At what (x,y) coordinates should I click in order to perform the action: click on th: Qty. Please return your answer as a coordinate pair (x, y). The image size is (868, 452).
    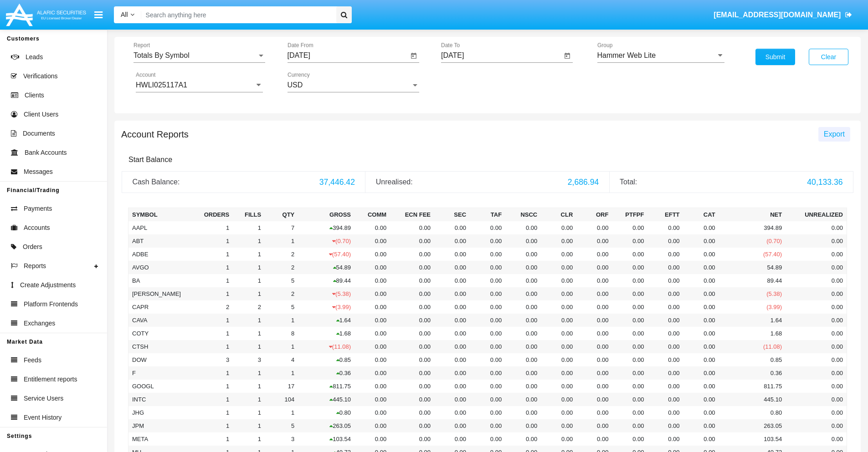
    Looking at the image, I should click on (281, 214).